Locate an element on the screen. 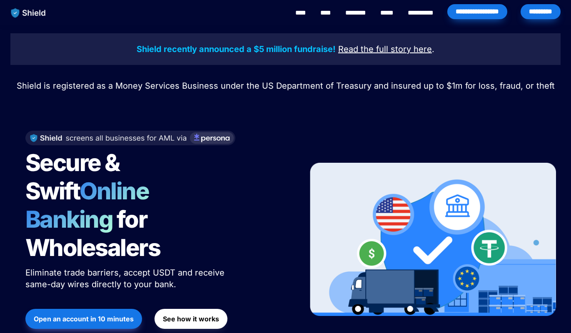 Image resolution: width=571 pixels, height=333 pixels. button: See how it works is located at coordinates (191, 319).